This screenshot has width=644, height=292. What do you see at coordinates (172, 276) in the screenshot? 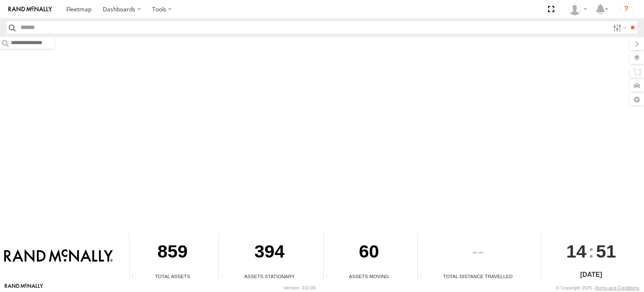
I see `div: Total Assets` at bounding box center [172, 276].